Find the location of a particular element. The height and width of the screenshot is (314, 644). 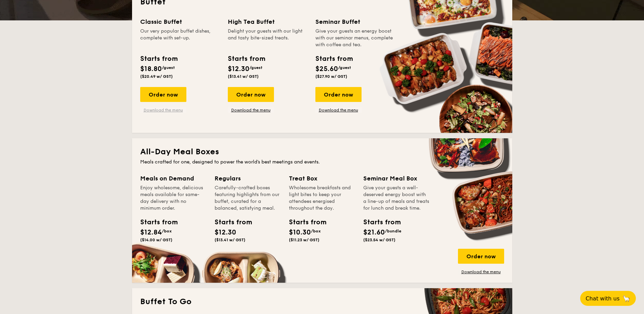

span: $10.30 is located at coordinates (300, 233).